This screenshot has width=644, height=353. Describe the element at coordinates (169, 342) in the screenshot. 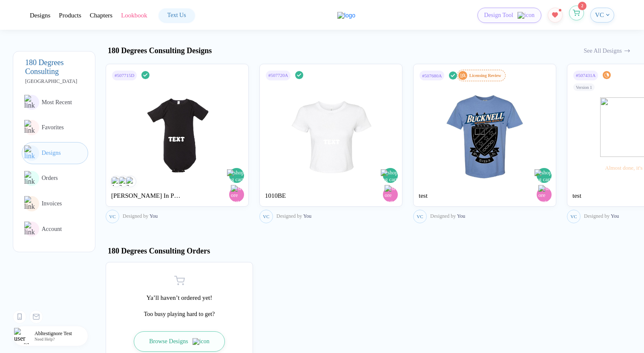

I see `span: Browse Designs` at that location.